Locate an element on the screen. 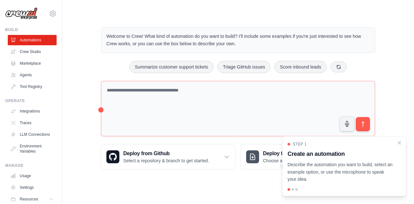 Image resolution: width=414 pixels, height=204 pixels. p: Describe the automation you want to build, select an example option, or use the microphone to spe... is located at coordinates (340, 172).